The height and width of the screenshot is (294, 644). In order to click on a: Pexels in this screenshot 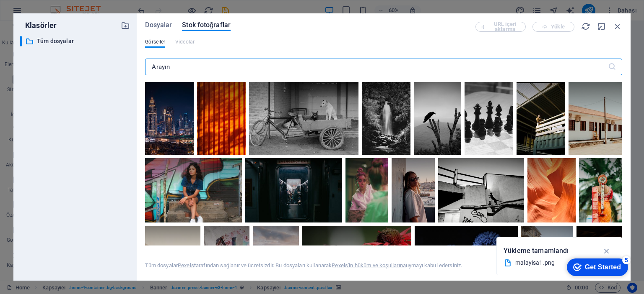, I will do `click(186, 266)`.